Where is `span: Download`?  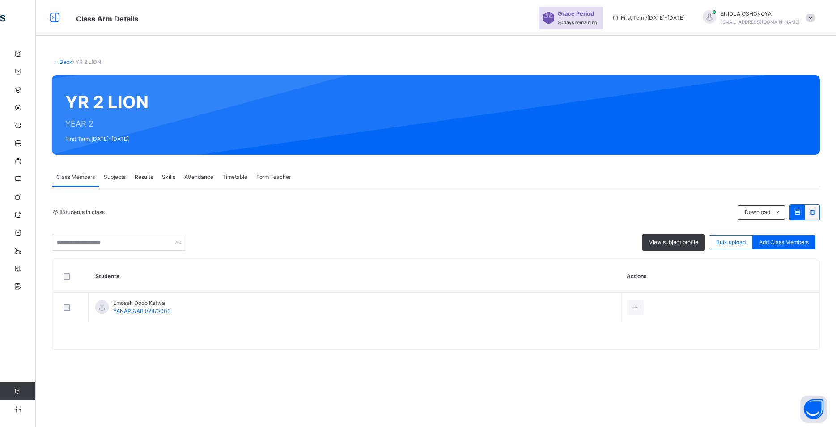 span: Download is located at coordinates (758, 213).